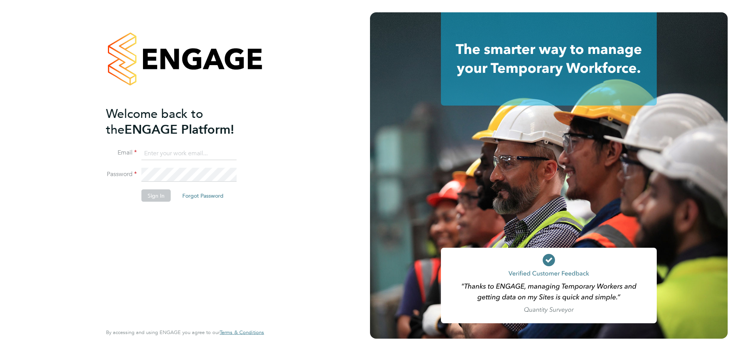  Describe the element at coordinates (181, 121) in the screenshot. I see `h2: ENGAGE Platform!` at that location.